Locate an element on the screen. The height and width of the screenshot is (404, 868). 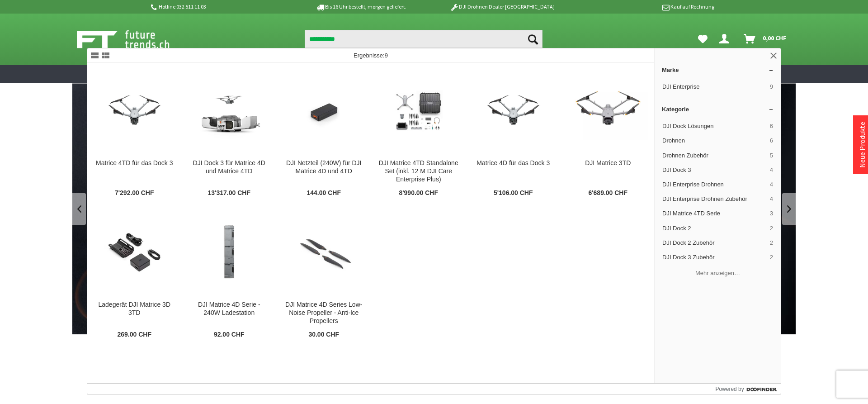
img: DJI Matrice 4D Series Low-Noise Propeller - Anti-lce Propellers is located at coordinates (324, 253).